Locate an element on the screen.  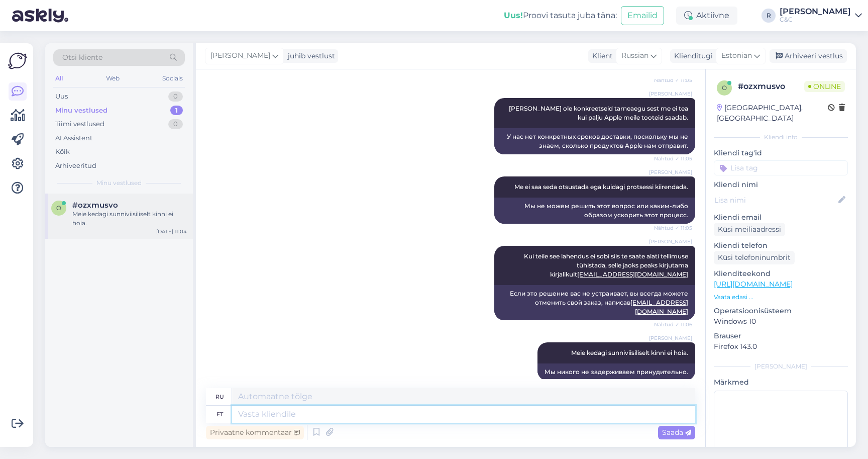
div: AI Assistent is located at coordinates (74, 138).